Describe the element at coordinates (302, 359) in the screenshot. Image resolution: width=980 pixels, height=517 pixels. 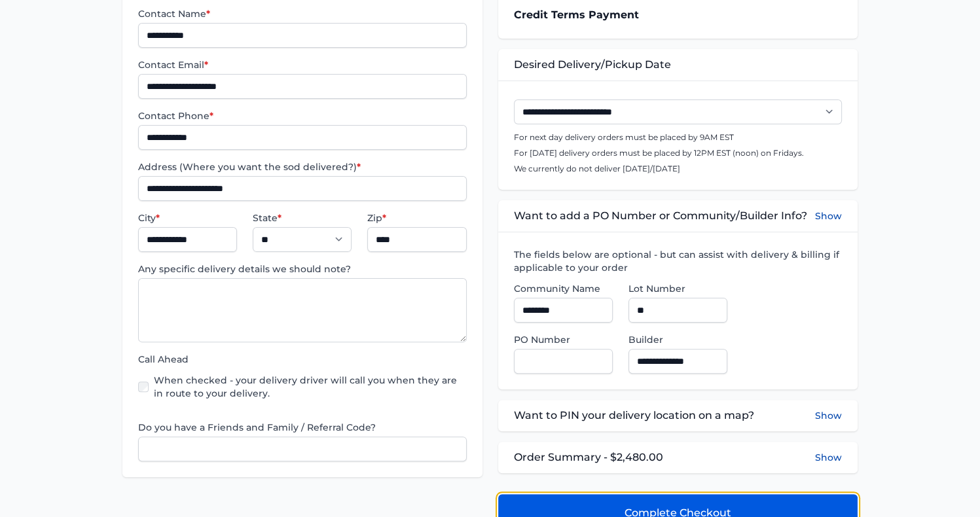
I see `label: Call Ahead` at that location.